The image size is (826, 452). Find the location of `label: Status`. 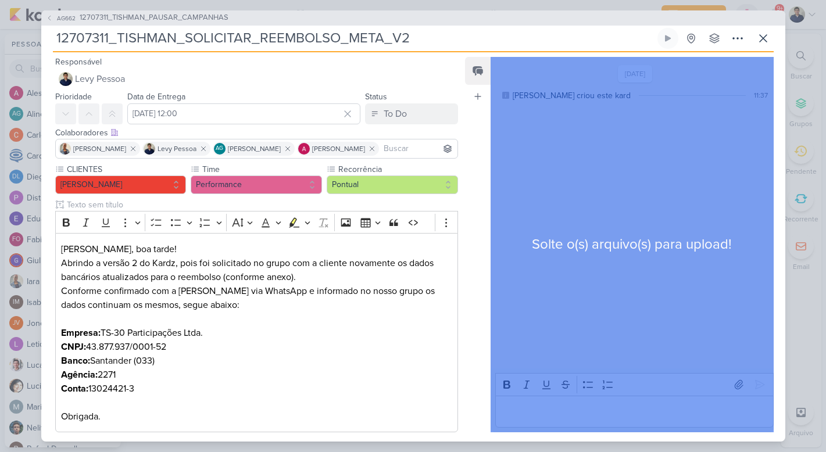

label: Status is located at coordinates (376, 96).